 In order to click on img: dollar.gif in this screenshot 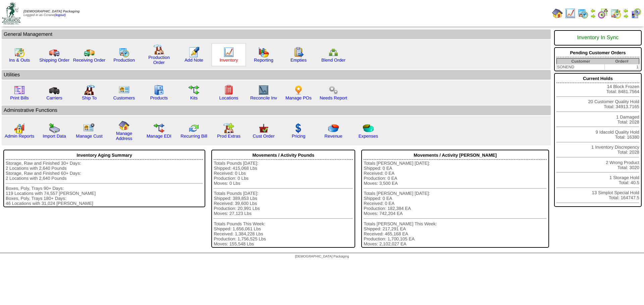, I will do `click(298, 128)`.